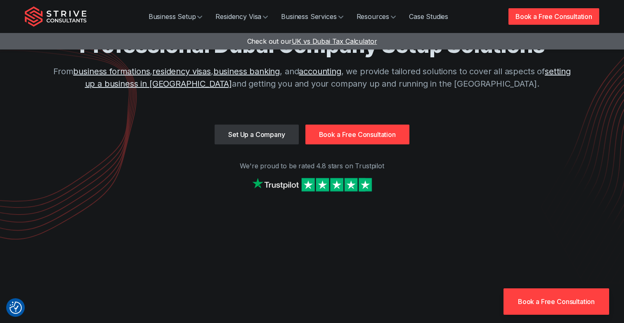  I want to click on p: We're proud to be rated 4.8 stars on Trustpilot, so click(312, 166).